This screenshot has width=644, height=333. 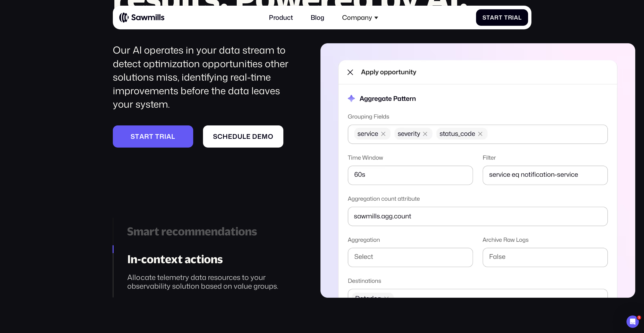 What do you see at coordinates (220, 137) in the screenshot?
I see `span: c` at bounding box center [220, 137].